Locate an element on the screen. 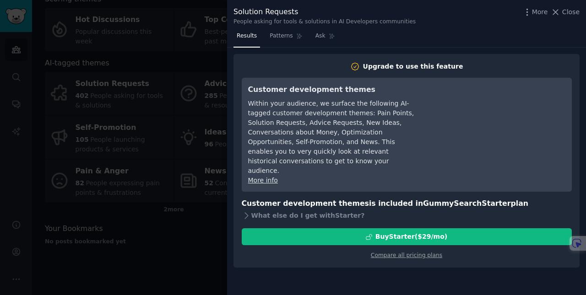 The height and width of the screenshot is (295, 586). a: More info is located at coordinates (263, 180).